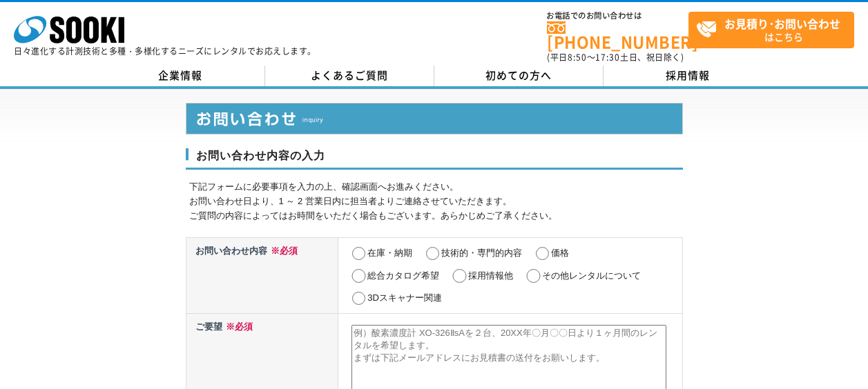 This screenshot has width=868, height=389. What do you see at coordinates (591, 275) in the screenshot?
I see `label: その他レンタルについて` at bounding box center [591, 275].